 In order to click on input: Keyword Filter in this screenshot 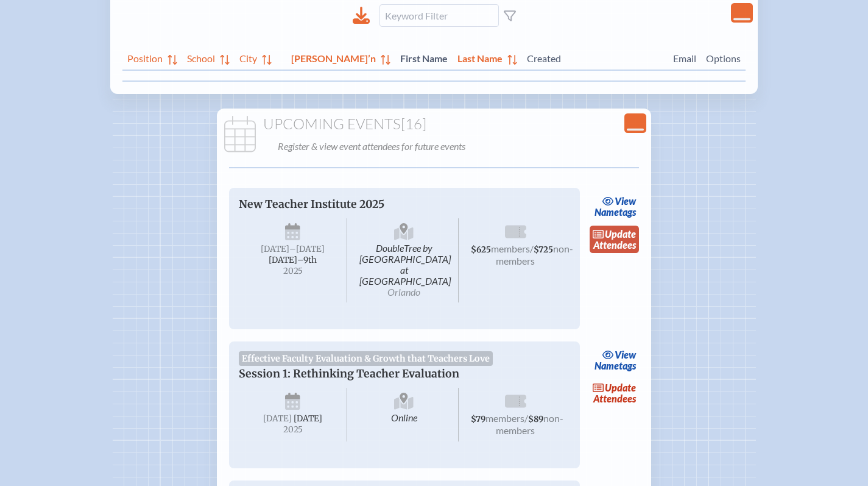, I will do `click(439, 15)`.